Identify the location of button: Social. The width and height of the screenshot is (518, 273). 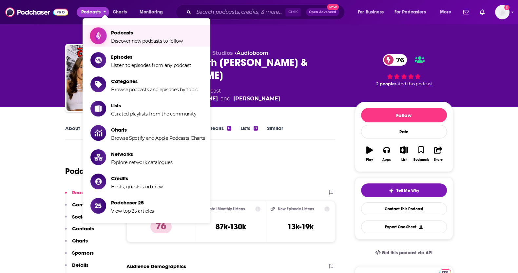
(76, 219).